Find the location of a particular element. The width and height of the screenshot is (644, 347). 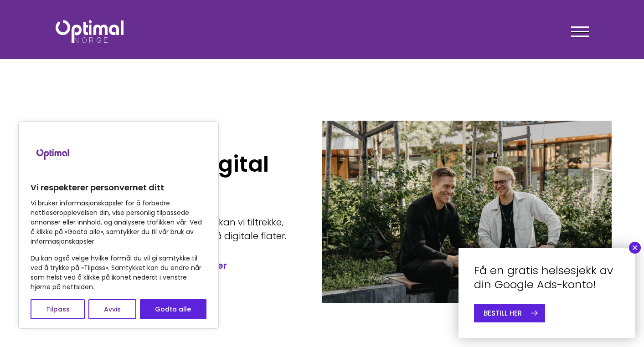

button: Close is located at coordinates (635, 247).